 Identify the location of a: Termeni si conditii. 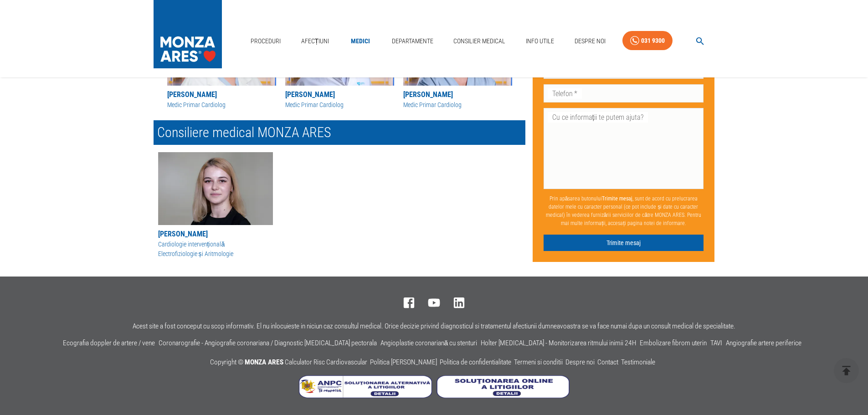
(538, 362).